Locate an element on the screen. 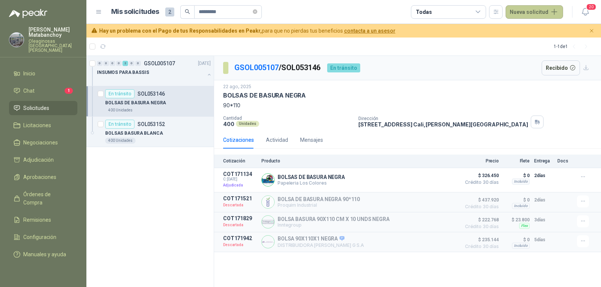  p: BOLSA BASURA 90X110 CM X 10 UNDS NEGRA is located at coordinates (333, 219).